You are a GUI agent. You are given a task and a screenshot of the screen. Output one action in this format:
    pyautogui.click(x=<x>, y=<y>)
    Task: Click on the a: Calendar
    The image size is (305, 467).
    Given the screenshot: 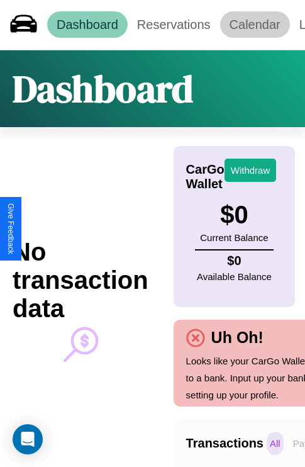 What is the action you would take?
    pyautogui.click(x=255, y=25)
    